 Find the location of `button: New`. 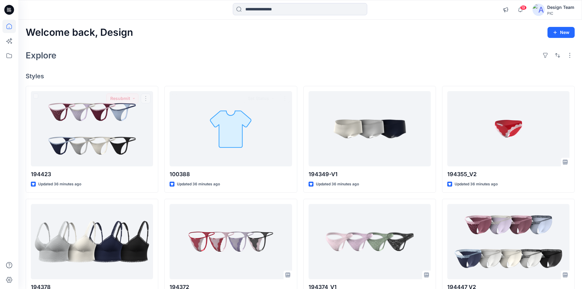

button: New is located at coordinates (561, 32).